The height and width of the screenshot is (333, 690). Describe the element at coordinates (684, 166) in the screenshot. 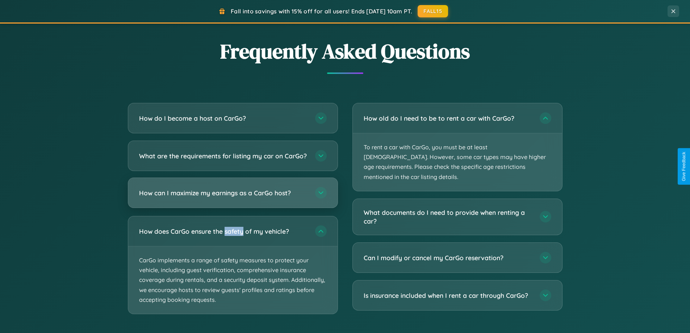

I see `div: Give Feedback` at that location.